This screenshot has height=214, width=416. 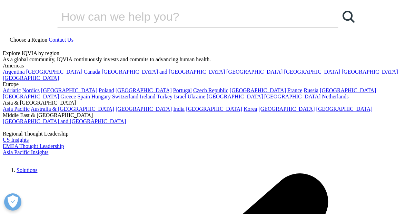 I want to click on a: Contact Us, so click(x=61, y=40).